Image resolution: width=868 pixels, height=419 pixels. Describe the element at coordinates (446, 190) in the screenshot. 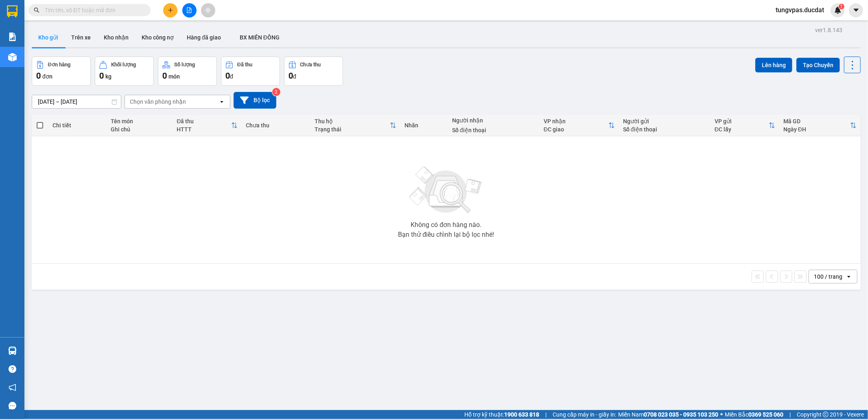

I see `img: svg+xml;base64,PHN2ZyBjbGFzcz0ibGlzdC1wbHVnX19zdmciIHhtbG5zPSJodHRwOi8vd3d3LnczLm9yZy8yMDAwL3N2Zy...` at that location.